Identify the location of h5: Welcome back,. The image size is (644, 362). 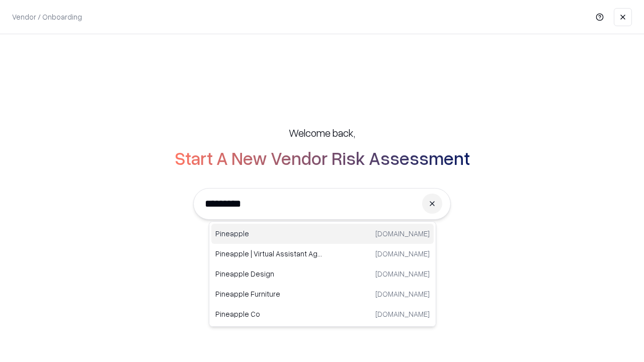
(322, 133).